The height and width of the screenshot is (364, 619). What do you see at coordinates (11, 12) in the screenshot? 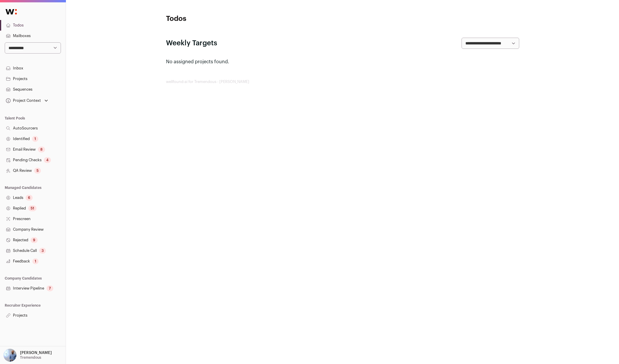
I see `img: Wellfound` at bounding box center [11, 12].